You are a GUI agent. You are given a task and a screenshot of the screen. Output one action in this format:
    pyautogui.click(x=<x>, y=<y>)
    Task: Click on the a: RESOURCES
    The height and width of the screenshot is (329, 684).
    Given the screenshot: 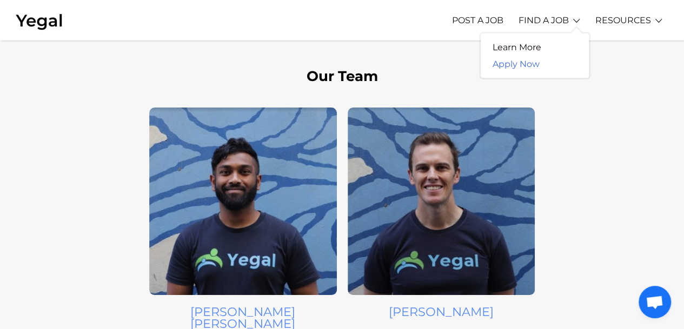 What is the action you would take?
    pyautogui.click(x=623, y=20)
    